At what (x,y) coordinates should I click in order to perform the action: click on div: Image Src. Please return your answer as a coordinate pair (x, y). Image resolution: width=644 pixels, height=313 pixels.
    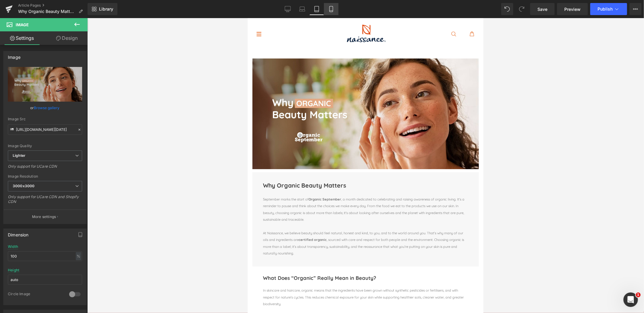
    Looking at the image, I should click on (45, 119).